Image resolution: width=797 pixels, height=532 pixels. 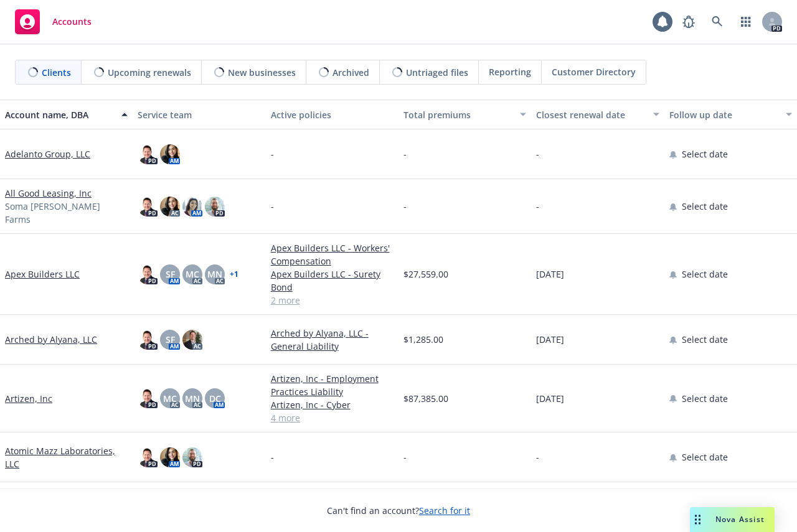 What do you see at coordinates (47, 153) in the screenshot?
I see `a: Adelanto Group, LLC` at bounding box center [47, 153].